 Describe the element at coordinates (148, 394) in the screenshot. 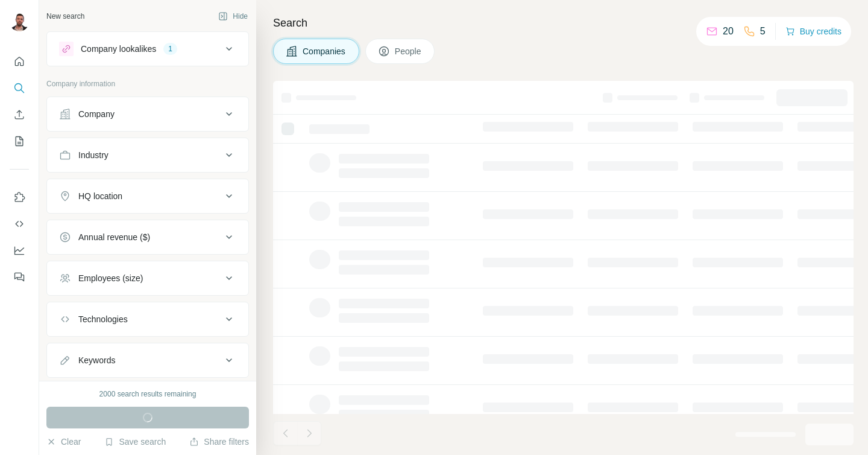

I see `div: 2000 search results remaining` at that location.